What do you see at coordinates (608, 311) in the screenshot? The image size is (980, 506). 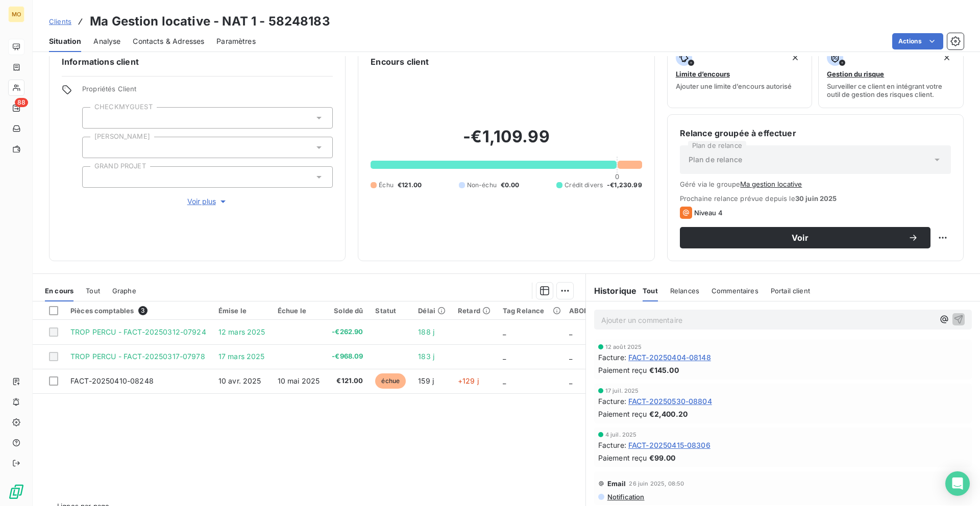 I see `div: ABONNEMENT NEXITY` at bounding box center [608, 311].